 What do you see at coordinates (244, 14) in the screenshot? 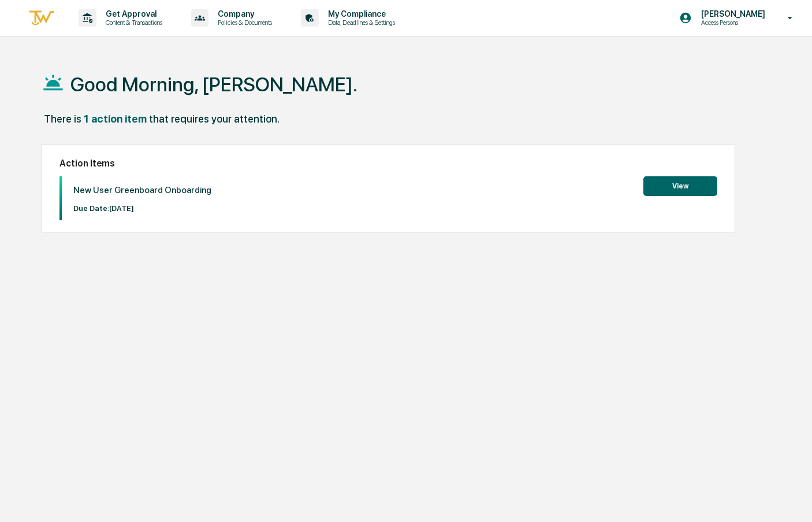
I see `p: Company` at bounding box center [244, 14].